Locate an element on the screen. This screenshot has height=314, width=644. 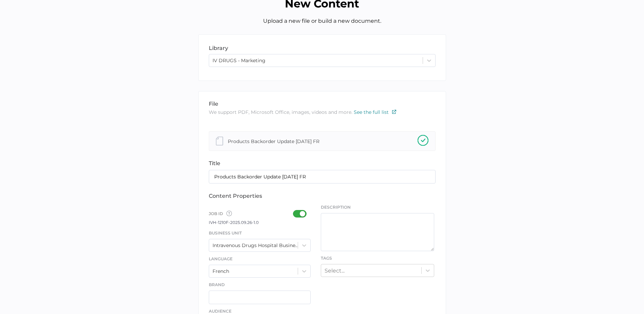
span: Tags is located at coordinates (326, 258).